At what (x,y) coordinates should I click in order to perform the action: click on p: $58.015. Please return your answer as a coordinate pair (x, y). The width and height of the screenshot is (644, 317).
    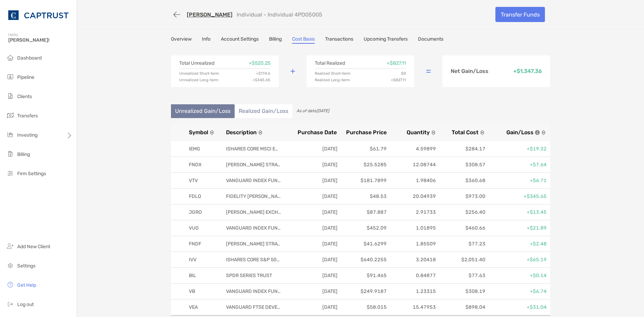
    Looking at the image, I should click on (363, 307).